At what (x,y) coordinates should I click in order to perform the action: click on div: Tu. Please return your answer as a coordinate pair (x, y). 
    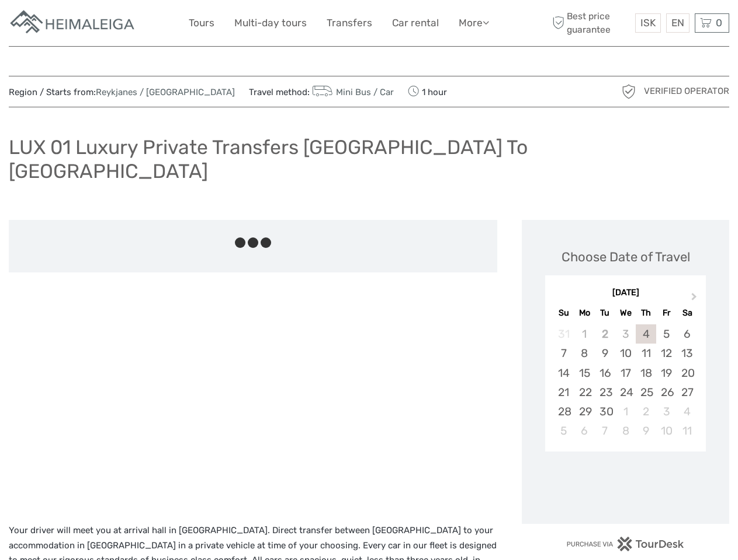
    Looking at the image, I should click on (605, 313).